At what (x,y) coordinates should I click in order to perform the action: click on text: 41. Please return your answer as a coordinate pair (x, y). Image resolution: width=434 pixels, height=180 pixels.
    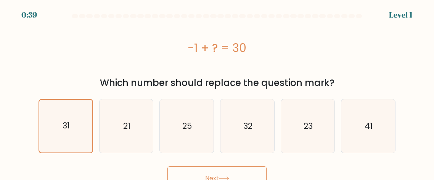
    Looking at the image, I should click on (368, 125).